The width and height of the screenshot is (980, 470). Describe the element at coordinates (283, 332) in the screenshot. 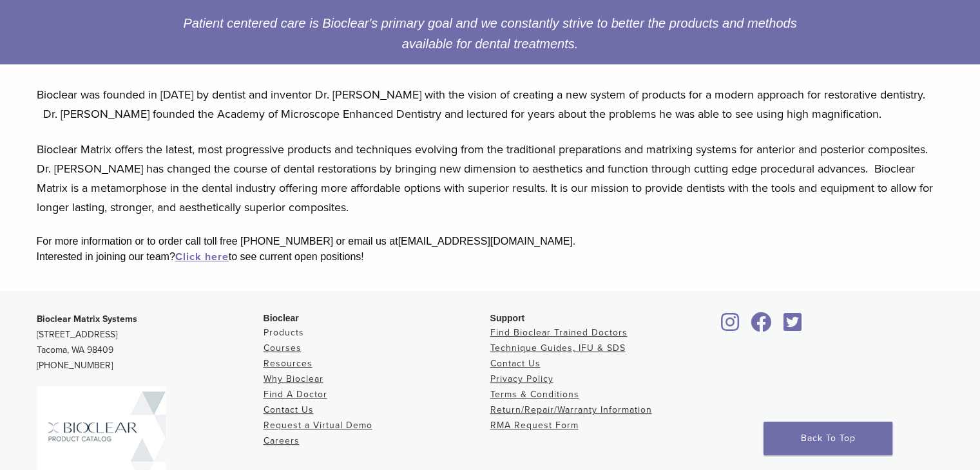

I see `a: Products` at that location.